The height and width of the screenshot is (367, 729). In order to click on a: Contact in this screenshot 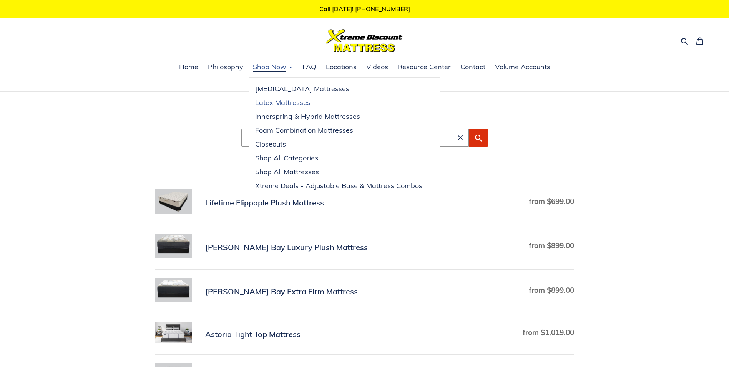, I will do `click(473, 67)`.